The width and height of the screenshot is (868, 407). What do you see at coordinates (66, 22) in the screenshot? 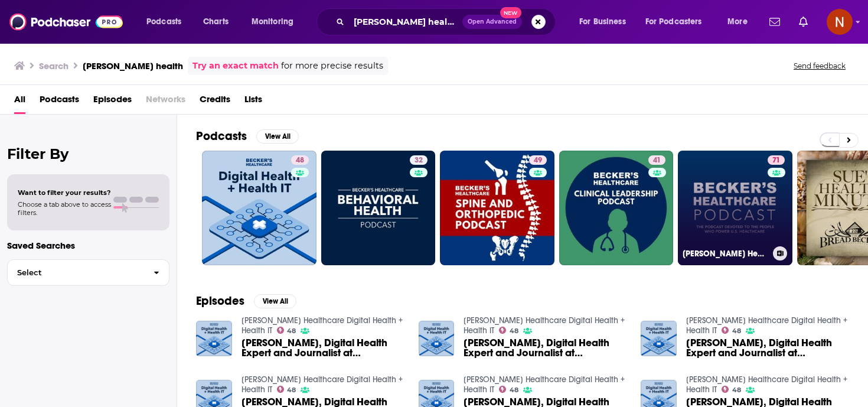
I see `img: Podchaser - Follow, Share and Rate Podcasts` at bounding box center [66, 22].